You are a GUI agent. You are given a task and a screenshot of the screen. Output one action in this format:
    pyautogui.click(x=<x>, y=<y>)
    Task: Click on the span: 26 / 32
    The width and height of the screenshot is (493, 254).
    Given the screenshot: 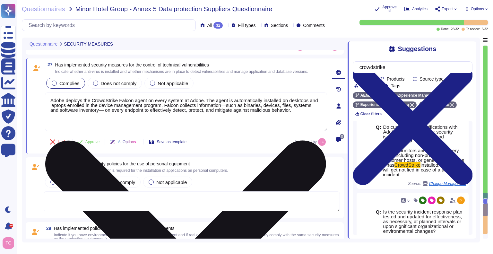 What is the action you would take?
    pyautogui.click(x=455, y=29)
    